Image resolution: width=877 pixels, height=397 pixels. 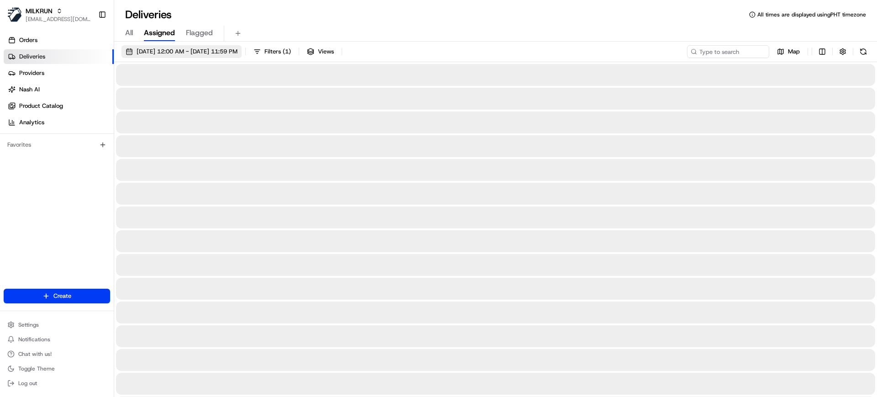 I want to click on a: Product Catalog, so click(x=58, y=106).